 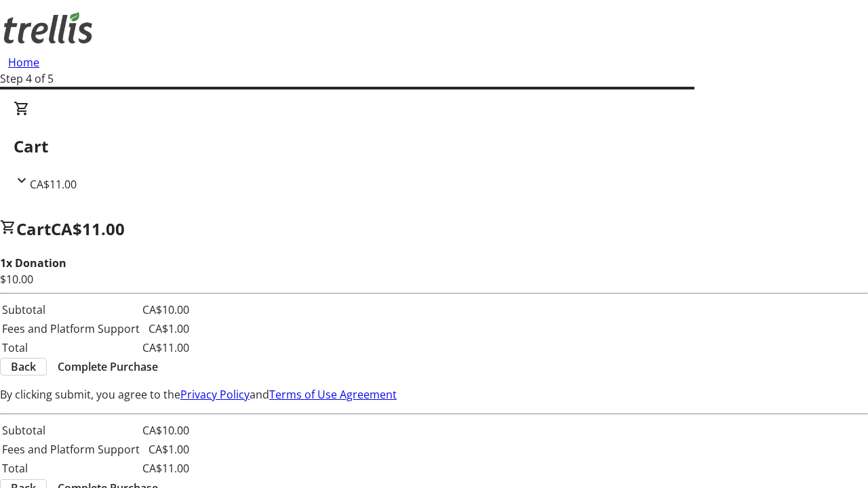 What do you see at coordinates (215, 395) in the screenshot?
I see `a: Privacy Policy` at bounding box center [215, 395].